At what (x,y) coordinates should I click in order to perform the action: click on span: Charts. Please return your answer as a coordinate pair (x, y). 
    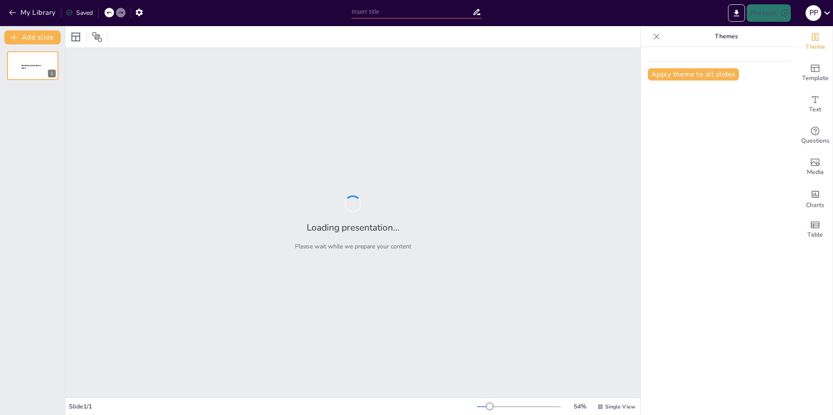
    Looking at the image, I should click on (815, 206).